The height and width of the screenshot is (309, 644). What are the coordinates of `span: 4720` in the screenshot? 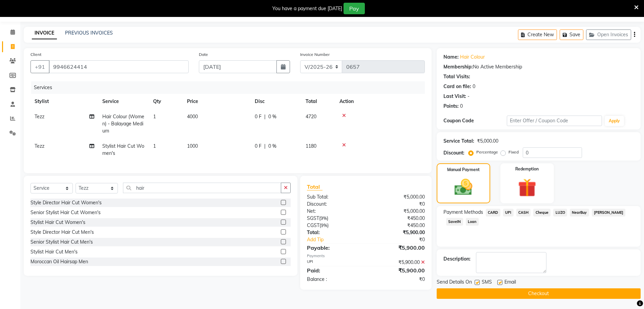 It's located at (311, 116).